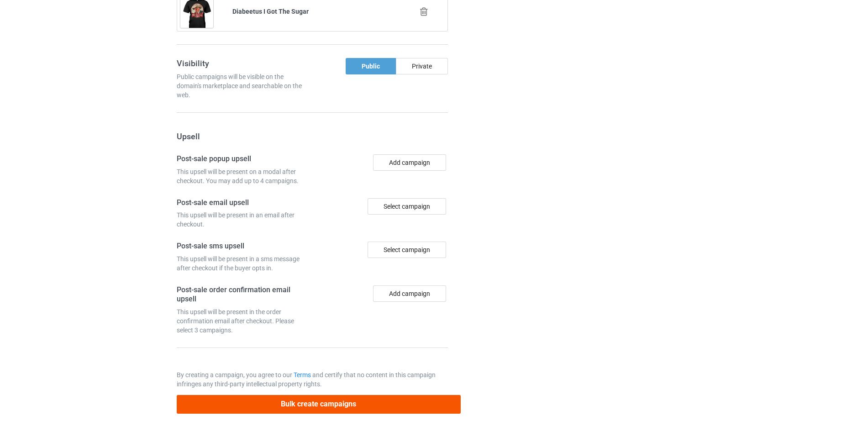 The image size is (868, 421). I want to click on div: This upsell will be present in an email after checkout., so click(243, 219).